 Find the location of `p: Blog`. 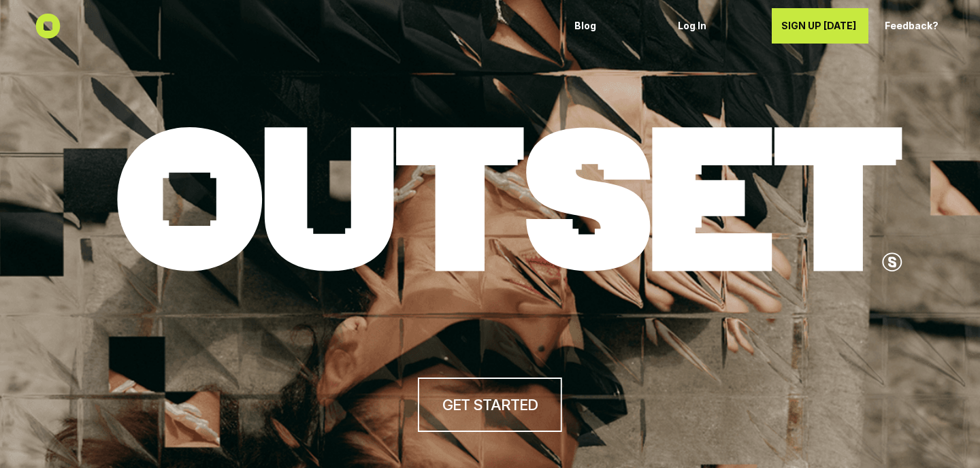

p: Blog is located at coordinates (614, 26).